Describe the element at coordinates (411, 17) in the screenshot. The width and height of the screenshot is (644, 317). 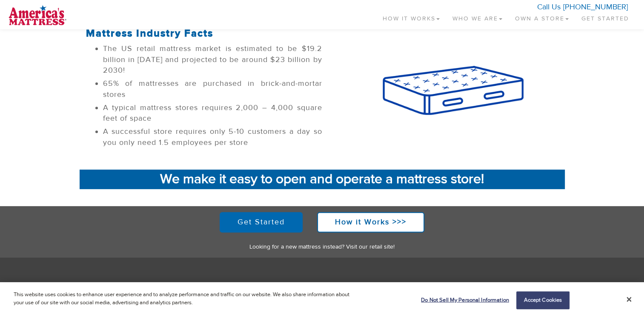
I see `a: How It Works` at that location.